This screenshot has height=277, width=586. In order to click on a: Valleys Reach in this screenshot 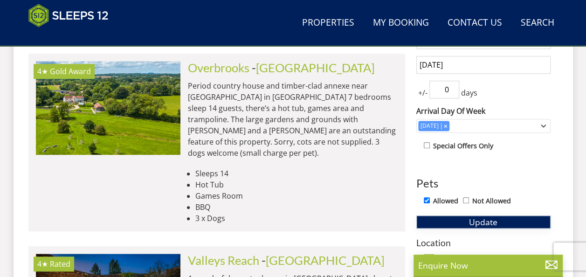, I will do `click(223, 260)`.